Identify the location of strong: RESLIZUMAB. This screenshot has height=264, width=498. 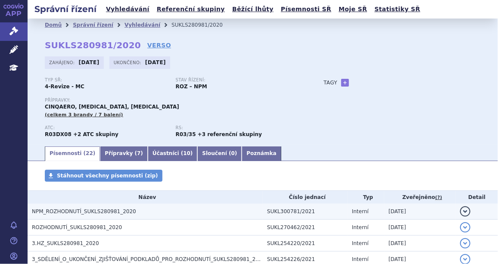
(58, 135).